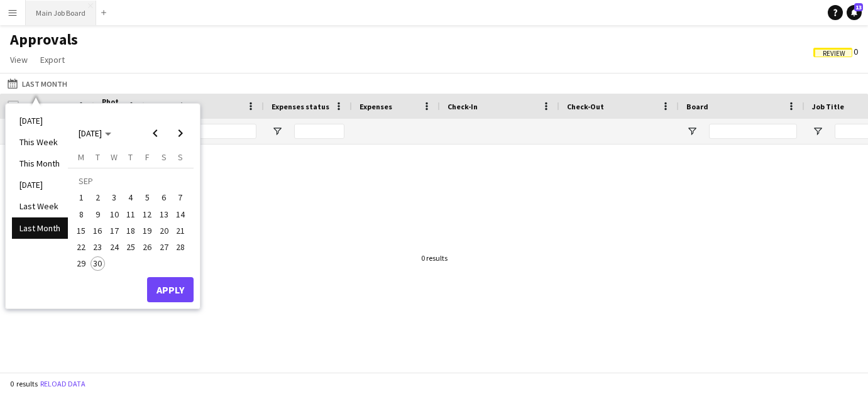  What do you see at coordinates (115, 198) in the screenshot?
I see `button: 03-09-2025` at bounding box center [115, 198].